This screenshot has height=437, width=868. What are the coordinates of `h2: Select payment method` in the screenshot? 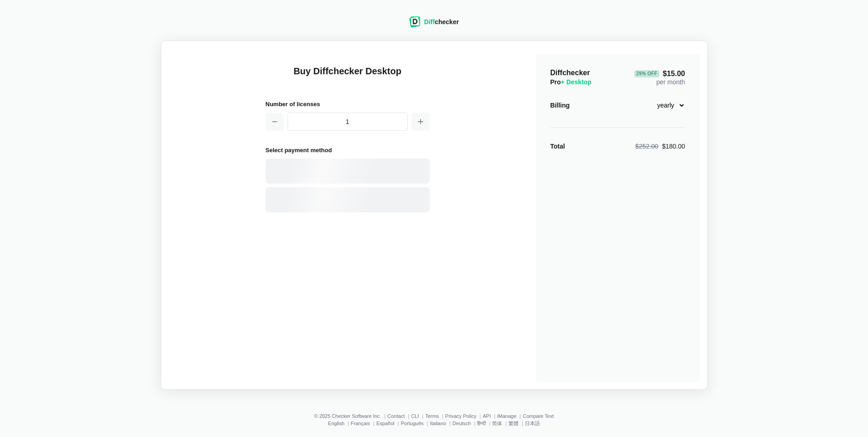 It's located at (347, 150).